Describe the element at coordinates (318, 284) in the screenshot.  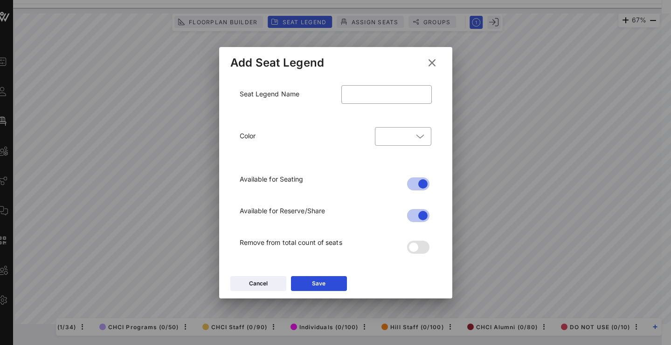
I see `div: Save` at that location.